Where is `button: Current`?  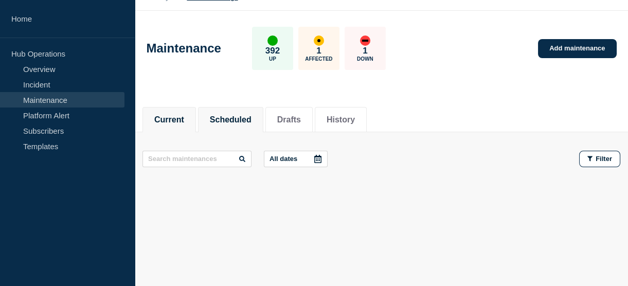
button: Current is located at coordinates (169, 120).